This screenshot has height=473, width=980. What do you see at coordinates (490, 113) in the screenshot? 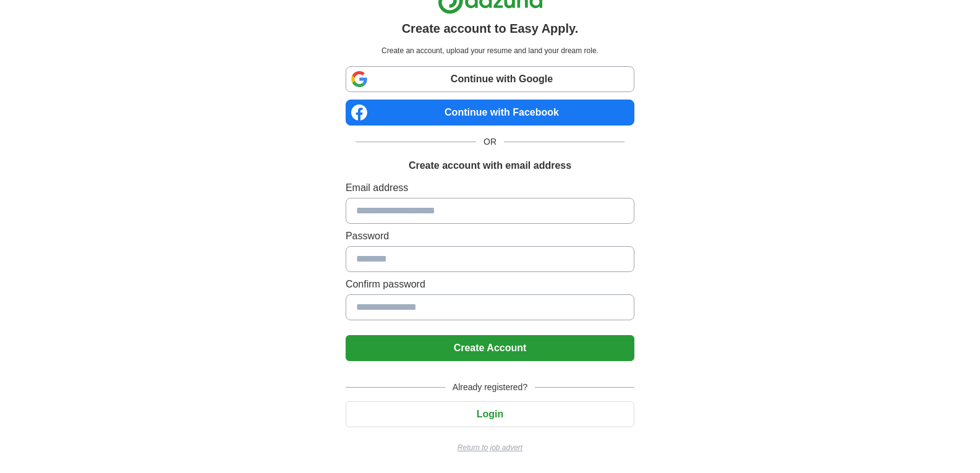
I see `a: Continue with Facebook` at bounding box center [490, 113].